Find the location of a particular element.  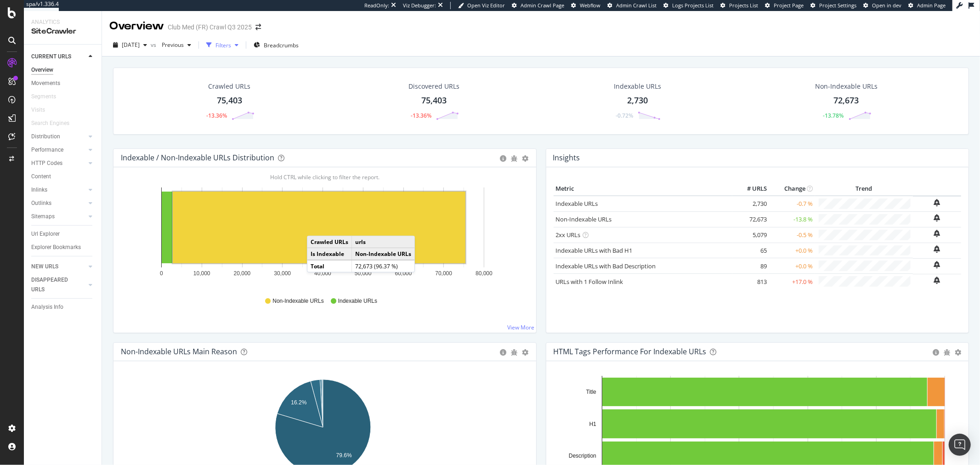

td: 89 is located at coordinates (751, 266).